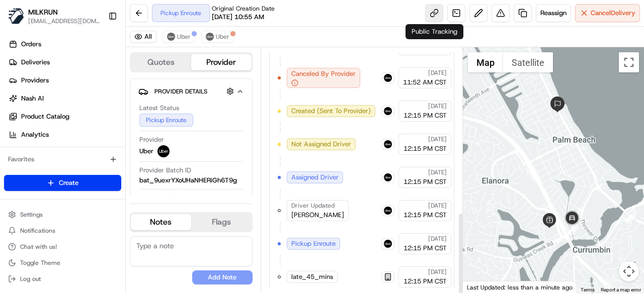 The width and height of the screenshot is (644, 294). I want to click on img: MILKRUN, so click(16, 16).